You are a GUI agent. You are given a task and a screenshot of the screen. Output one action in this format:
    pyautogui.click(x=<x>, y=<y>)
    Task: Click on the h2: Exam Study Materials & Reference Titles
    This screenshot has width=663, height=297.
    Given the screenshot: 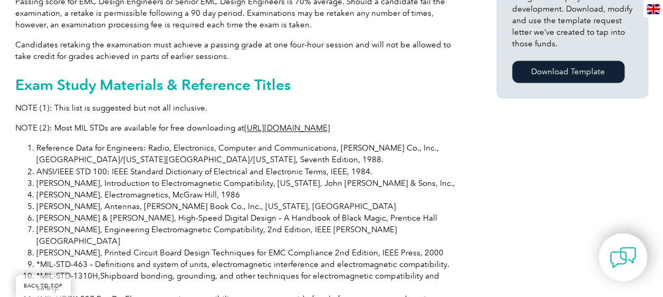 What is the action you would take?
    pyautogui.click(x=237, y=85)
    